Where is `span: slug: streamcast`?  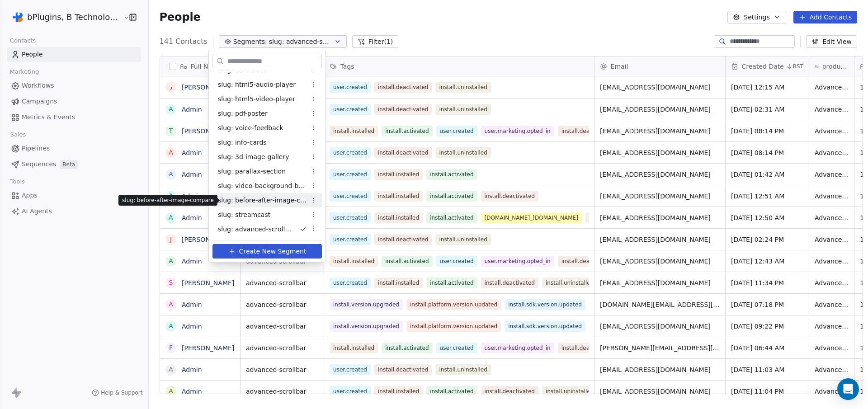
span: slug: streamcast is located at coordinates (244, 214).